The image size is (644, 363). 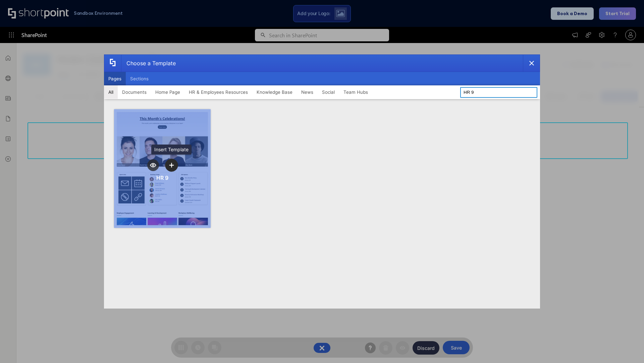 I want to click on input: Search, so click(x=499, y=92).